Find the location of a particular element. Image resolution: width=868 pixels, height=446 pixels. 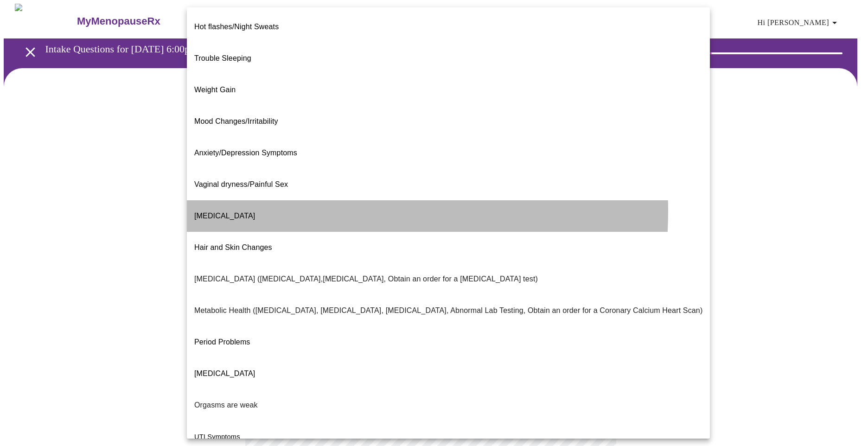

span: UTI Symptoms is located at coordinates (217, 436).